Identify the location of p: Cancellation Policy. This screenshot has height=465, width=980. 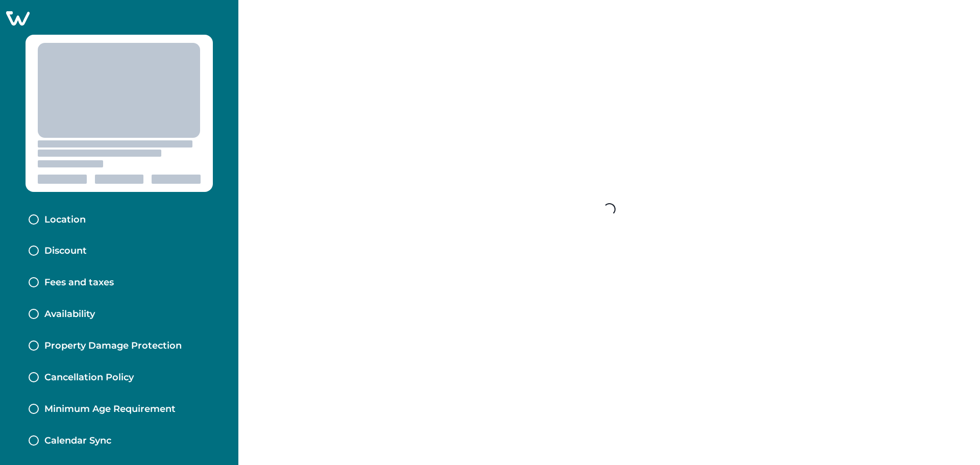
(89, 377).